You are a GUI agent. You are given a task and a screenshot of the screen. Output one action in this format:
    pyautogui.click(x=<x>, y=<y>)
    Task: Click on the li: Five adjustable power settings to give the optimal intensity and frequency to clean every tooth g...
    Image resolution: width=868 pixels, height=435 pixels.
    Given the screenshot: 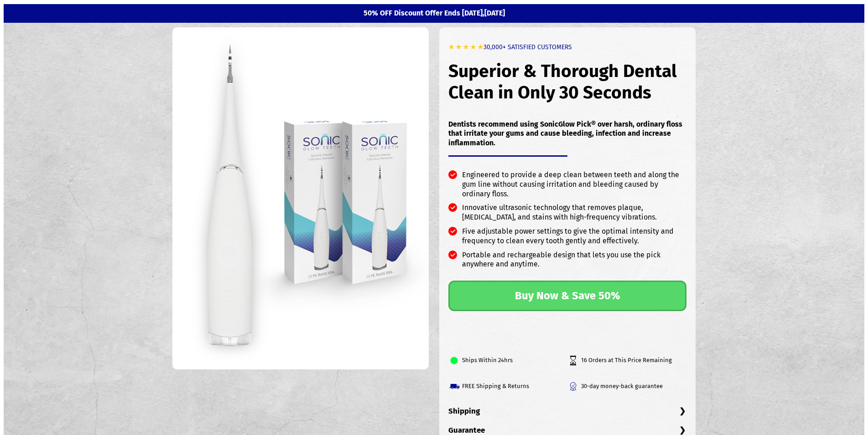 What is the action you would take?
    pyautogui.click(x=567, y=239)
    